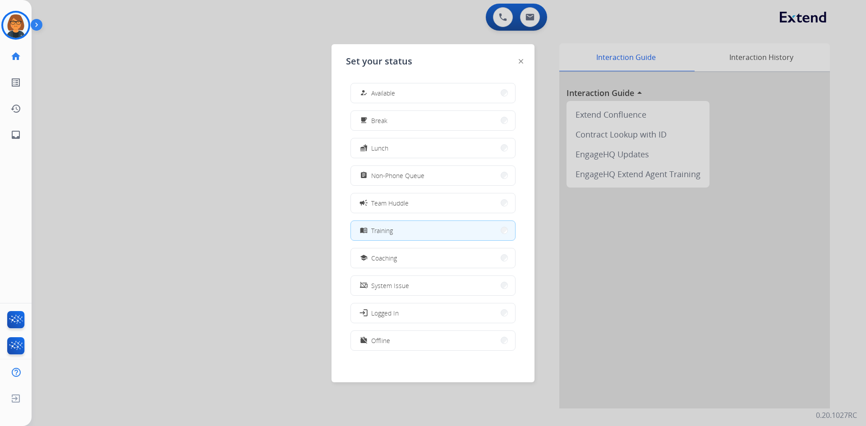 The image size is (866, 426). What do you see at coordinates (364, 285) in the screenshot?
I see `mat-icon: phonelink_off` at bounding box center [364, 285].